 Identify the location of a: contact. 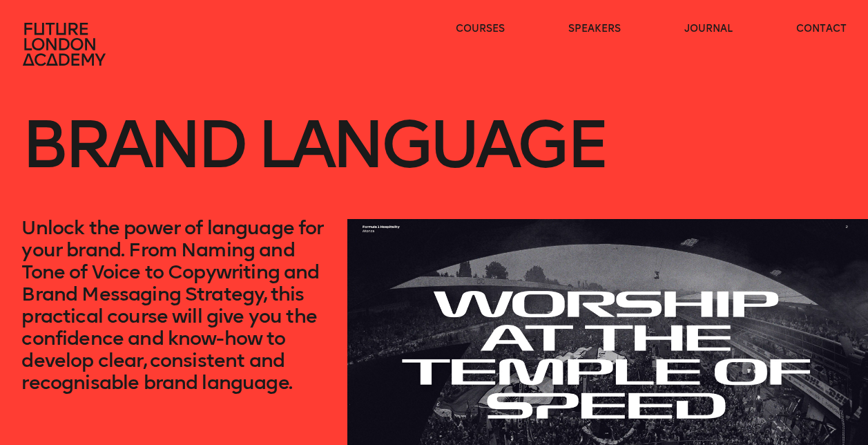
(820, 29).